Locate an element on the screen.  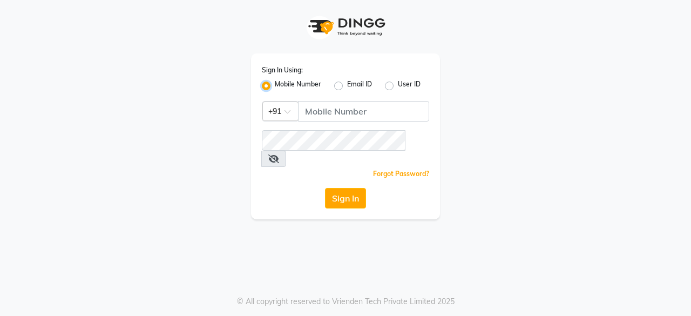
label: User ID is located at coordinates (409, 86).